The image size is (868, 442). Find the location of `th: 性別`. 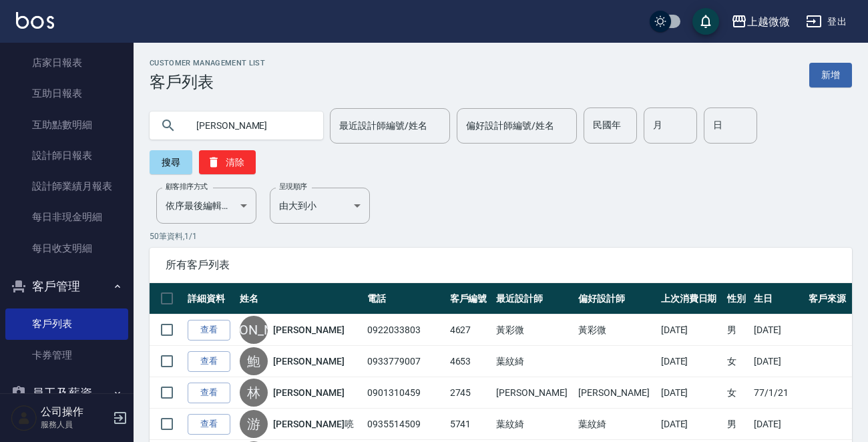

th: 性別 is located at coordinates (737, 298).